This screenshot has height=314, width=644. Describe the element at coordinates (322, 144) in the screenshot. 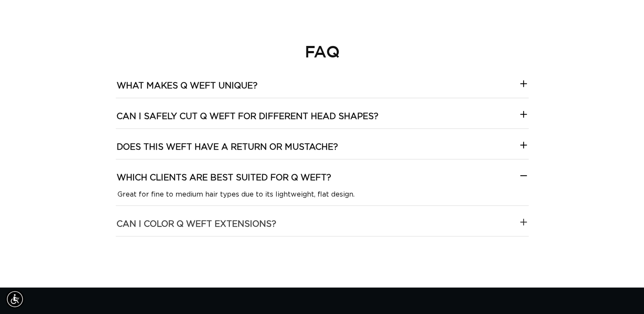

I see `summary: Does this weft have a return or mustache?` at that location.